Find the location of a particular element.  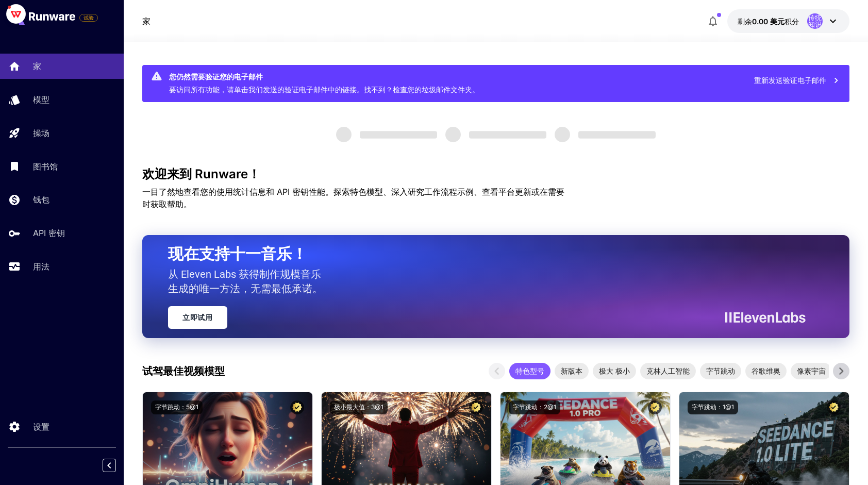

span: 添加您的支付卡以启用完整的平台功能。 is located at coordinates (88, 17).